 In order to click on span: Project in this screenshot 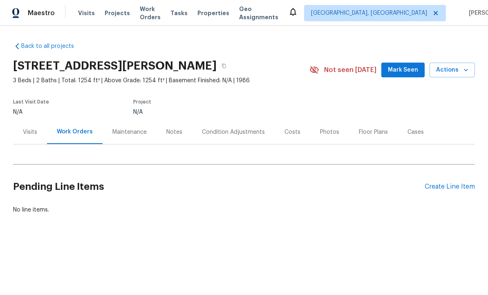, I will do `click(142, 102)`.